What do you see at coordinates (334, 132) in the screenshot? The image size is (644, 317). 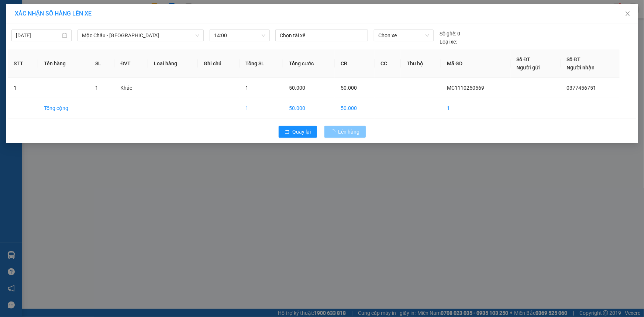 I see `span: loading` at bounding box center [334, 132].